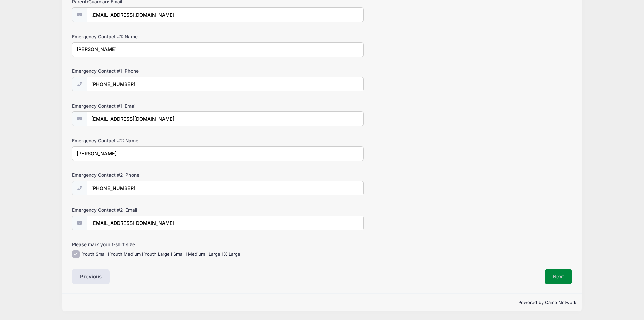 The width and height of the screenshot is (644, 320). Describe the element at coordinates (155, 37) in the screenshot. I see `label: Emergency Contact #1: Name` at that location.